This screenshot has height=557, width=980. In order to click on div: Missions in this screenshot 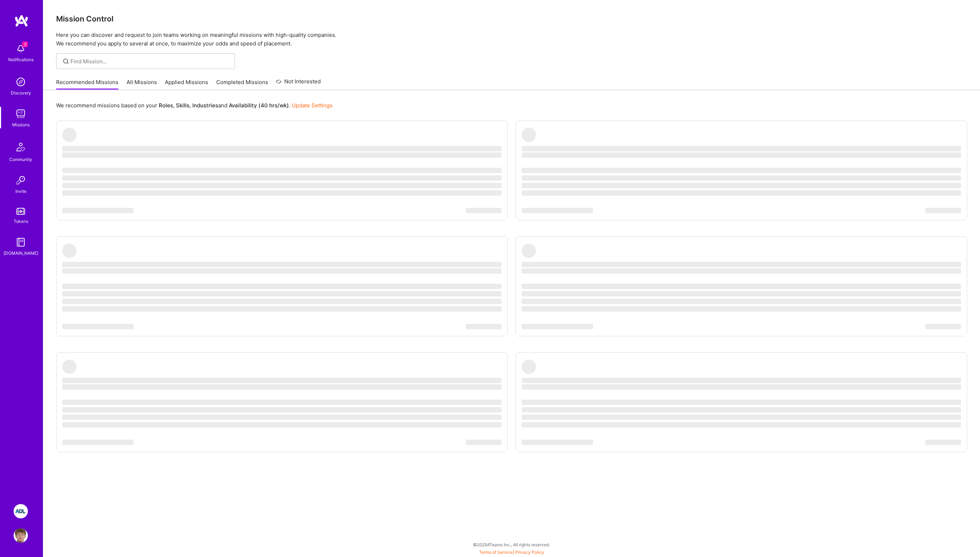, I will do `click(21, 125)`.